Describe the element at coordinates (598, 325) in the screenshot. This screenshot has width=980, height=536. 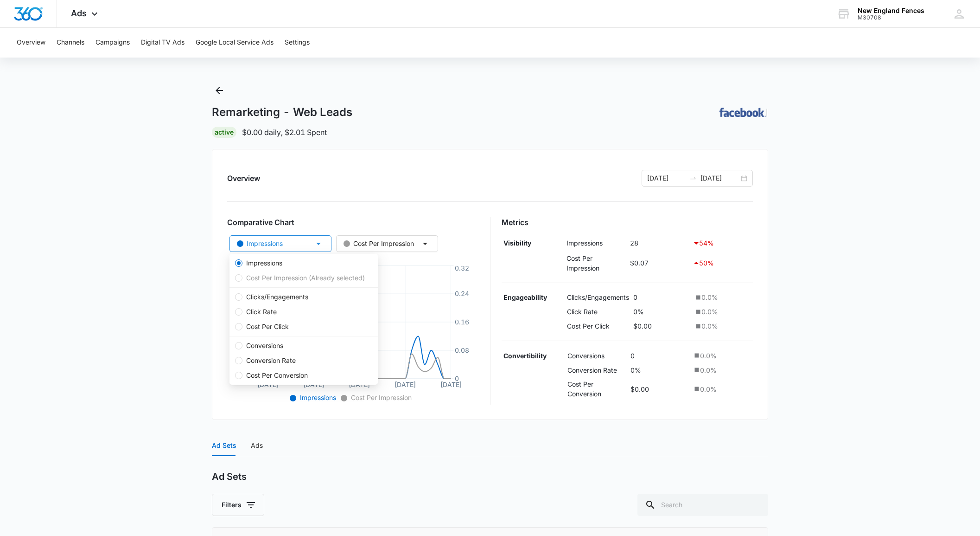
I see `td: Cost Per Click` at that location.